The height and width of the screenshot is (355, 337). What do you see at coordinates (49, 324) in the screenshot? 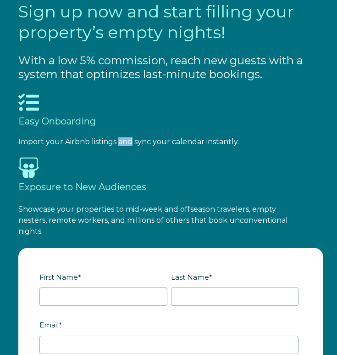
I see `span: Email` at bounding box center [49, 324].